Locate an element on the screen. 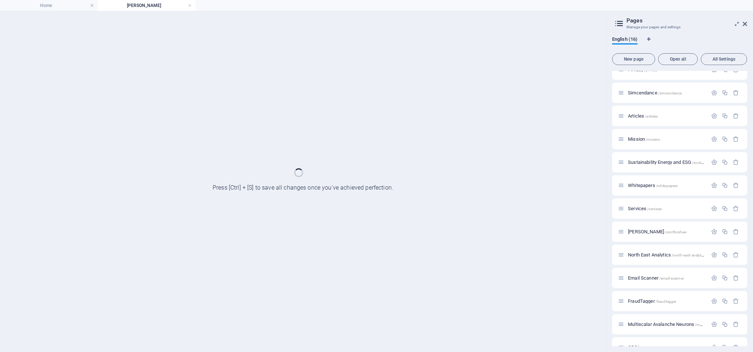 This screenshot has width=753, height=352. h3: Manage your pages and settings is located at coordinates (679, 27).